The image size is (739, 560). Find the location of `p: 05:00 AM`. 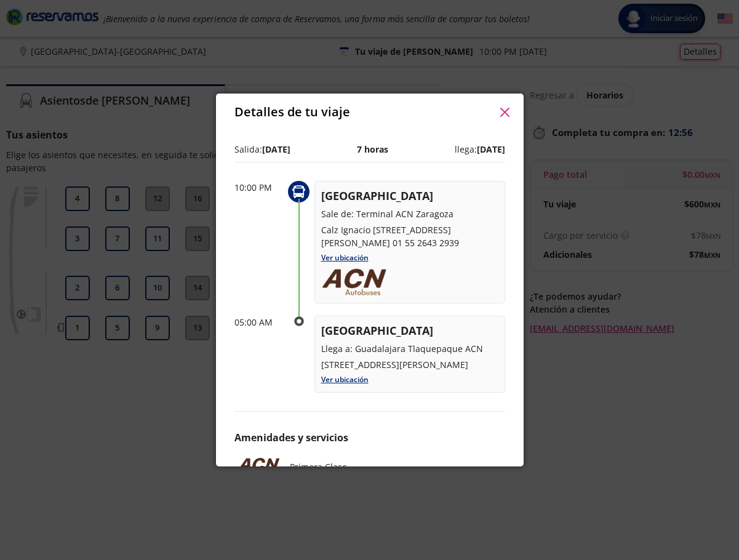

p: 05:00 AM is located at coordinates (259, 322).